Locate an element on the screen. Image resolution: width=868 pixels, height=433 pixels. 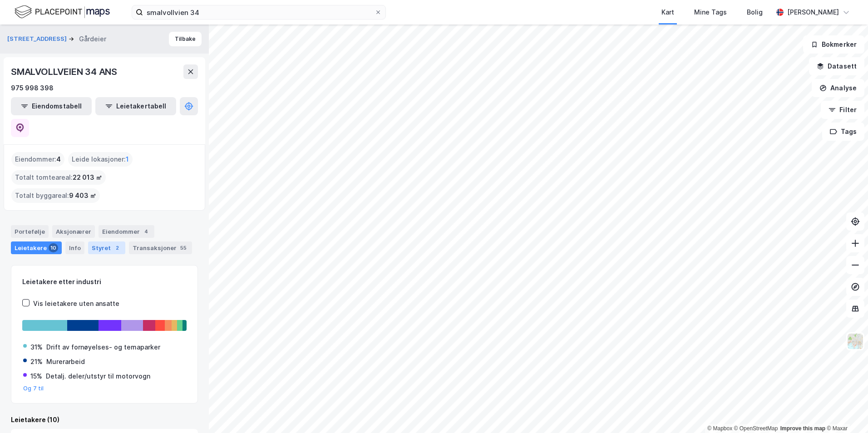
button: Og 7 til is located at coordinates (34, 389).